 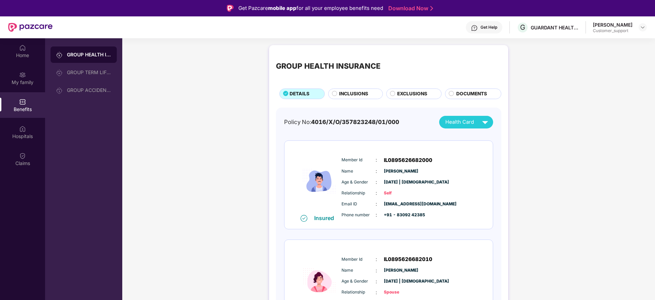 What do you see at coordinates (359, 204) in the screenshot?
I see `span: Email ID` at bounding box center [359, 204].